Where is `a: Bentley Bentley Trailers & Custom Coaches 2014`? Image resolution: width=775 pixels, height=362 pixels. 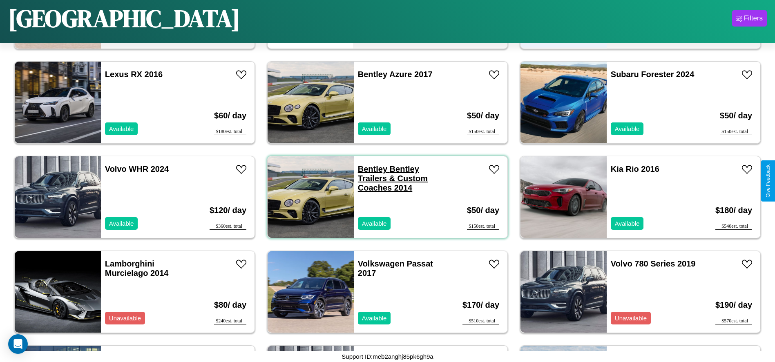
a: Bentley Bentley Trailers & Custom Coaches 2014 is located at coordinates (393, 179).